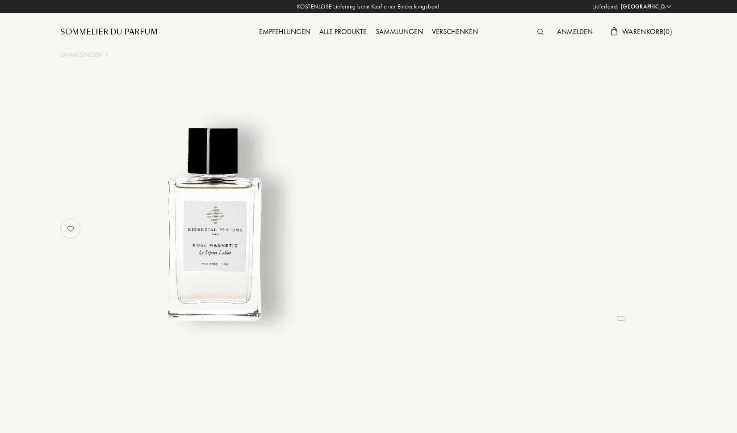  I want to click on a: Sommelier du Parfum, so click(109, 32).